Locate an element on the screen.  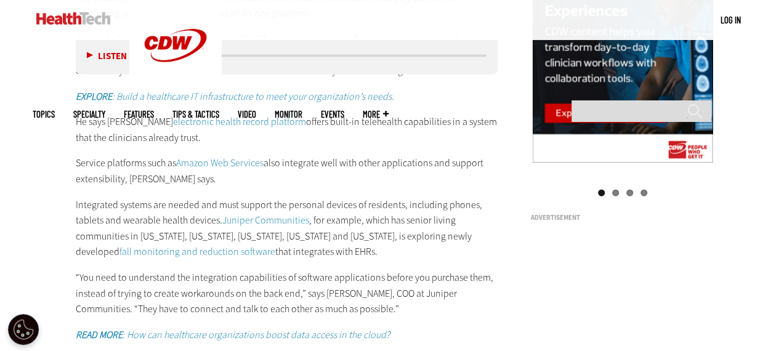
a: Video is located at coordinates (247, 114).